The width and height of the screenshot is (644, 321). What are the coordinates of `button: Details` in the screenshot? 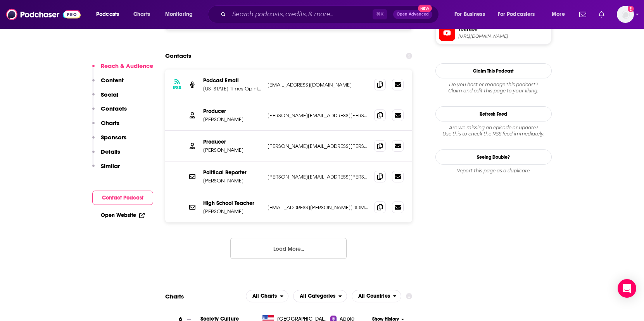 It's located at (106, 155).